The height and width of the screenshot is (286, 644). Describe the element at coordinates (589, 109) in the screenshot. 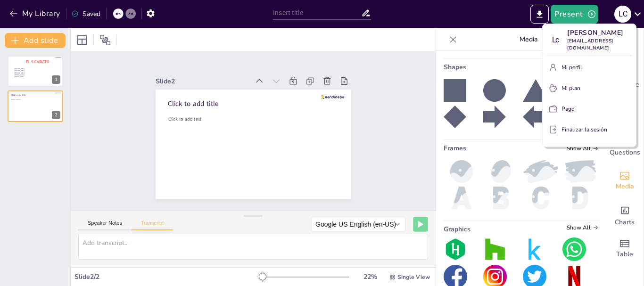

I see `button: Pago` at that location.